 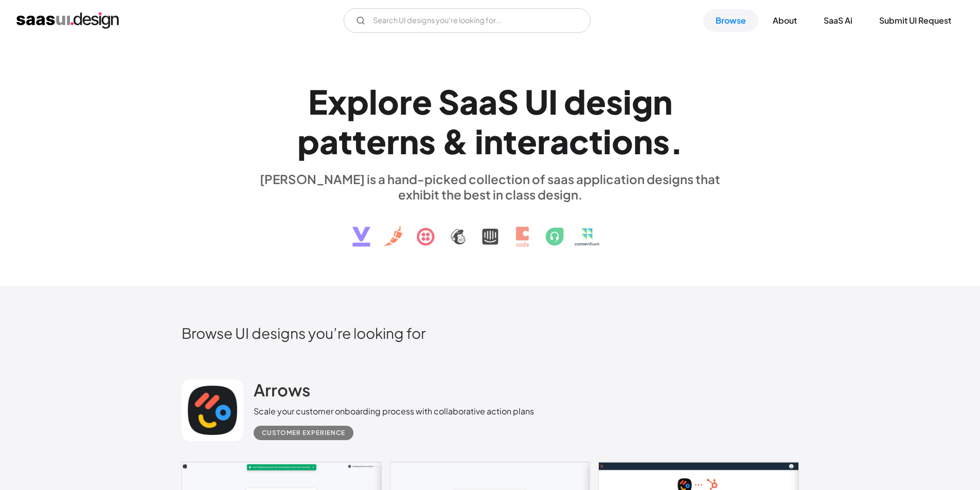 I want to click on a: About, so click(x=784, y=20).